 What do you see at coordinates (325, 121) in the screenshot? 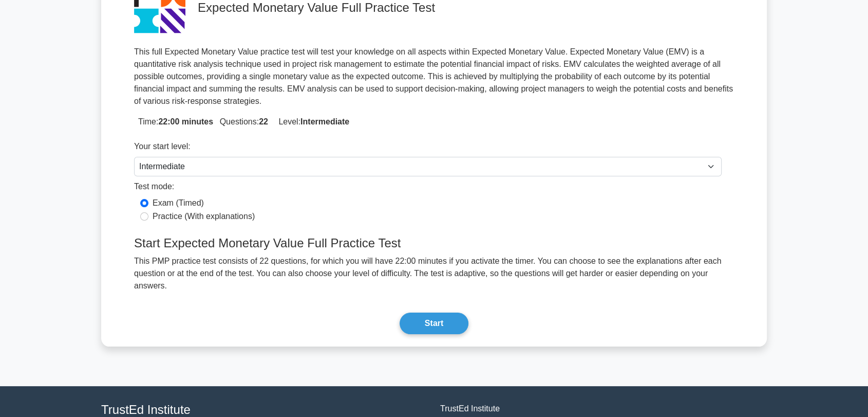
I see `strong: Intermediate` at bounding box center [325, 121].